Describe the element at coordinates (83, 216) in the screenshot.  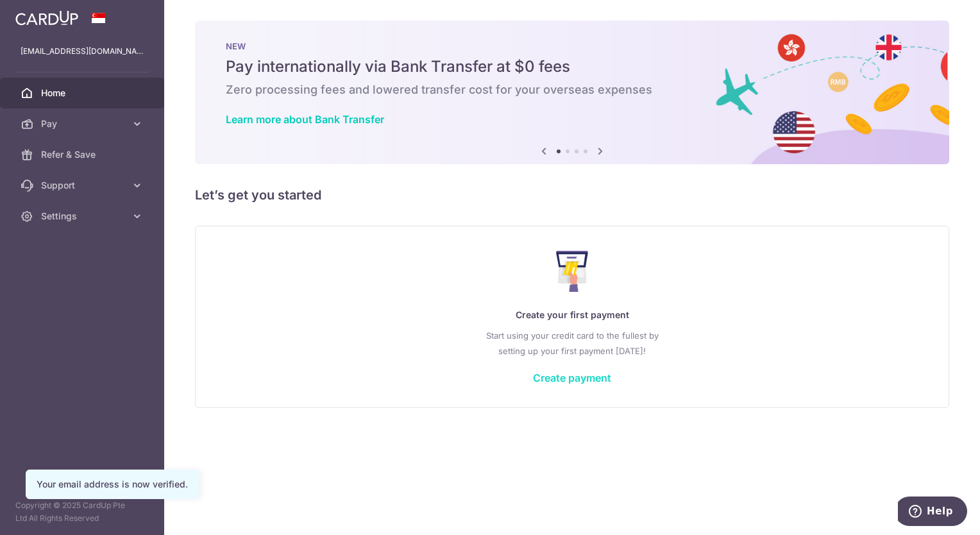
I see `span: Settings` at that location.